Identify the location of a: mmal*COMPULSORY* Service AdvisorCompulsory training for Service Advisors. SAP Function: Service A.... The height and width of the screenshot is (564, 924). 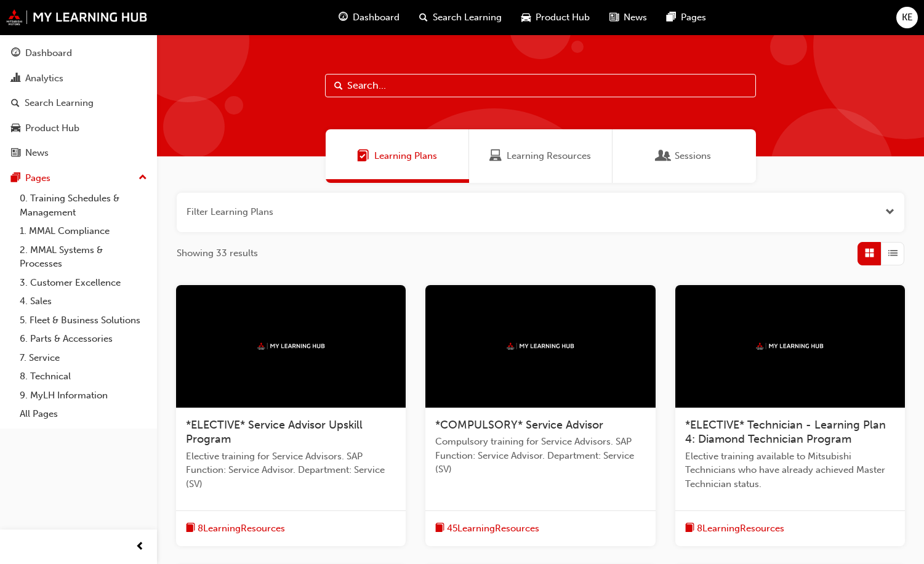
(540, 416).